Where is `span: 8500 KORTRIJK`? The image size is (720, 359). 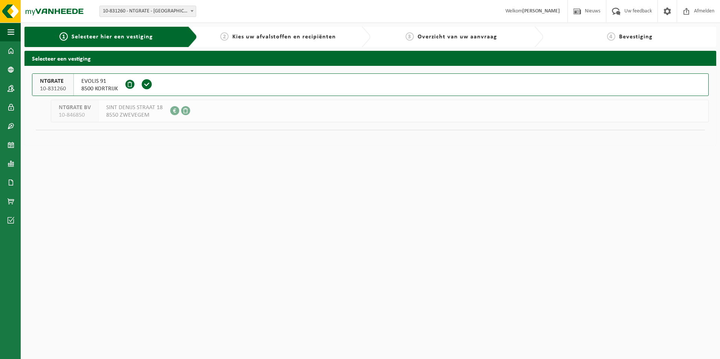 span: 8500 KORTRIJK is located at coordinates (99, 89).